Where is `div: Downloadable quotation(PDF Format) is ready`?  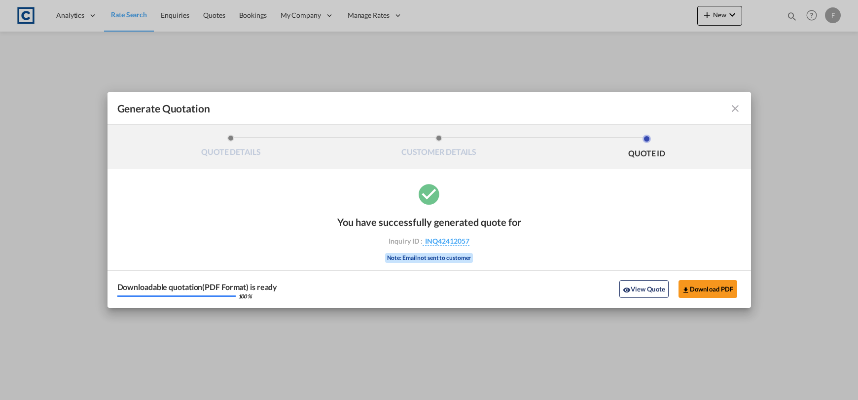
div: Downloadable quotation(PDF Format) is ready is located at coordinates (197, 287).